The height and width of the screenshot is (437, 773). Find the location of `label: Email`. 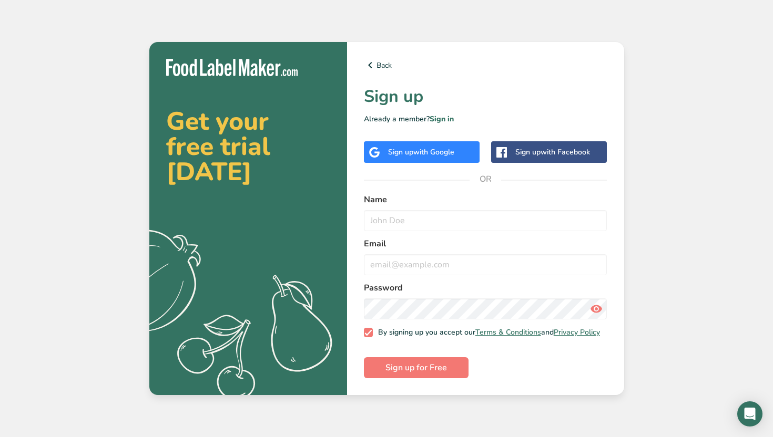

label: Email is located at coordinates (485, 244).